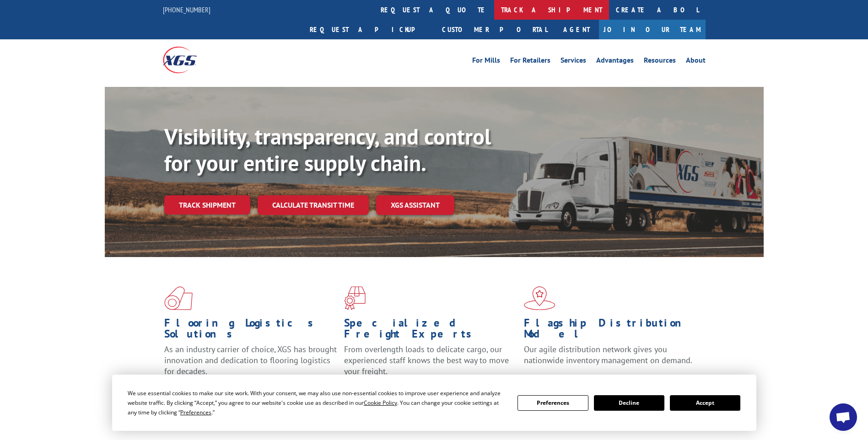 The height and width of the screenshot is (440, 868). Describe the element at coordinates (652, 30) in the screenshot. I see `a: Join Our Team` at that location.